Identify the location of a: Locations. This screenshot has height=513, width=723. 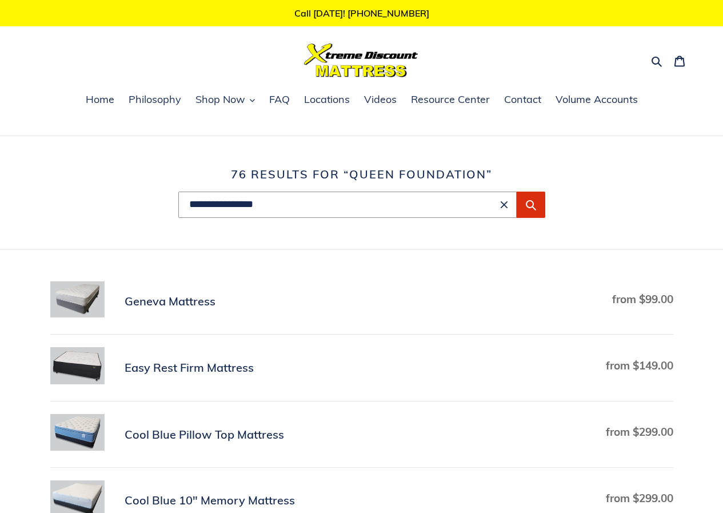
(327, 100).